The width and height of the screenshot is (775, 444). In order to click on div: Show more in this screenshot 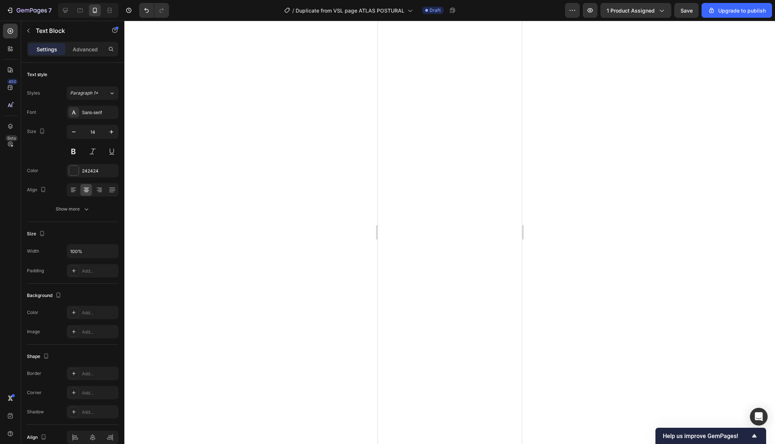, I will do `click(73, 209)`.